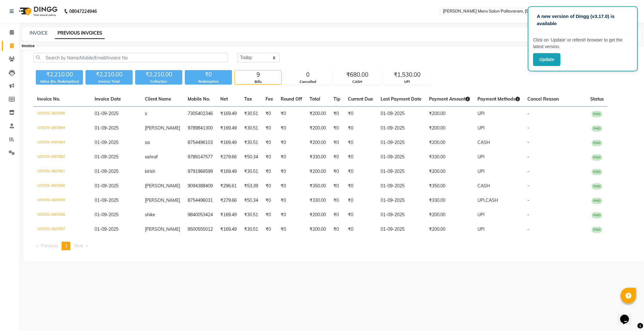 The image size is (644, 331). I want to click on span: Status, so click(597, 99).